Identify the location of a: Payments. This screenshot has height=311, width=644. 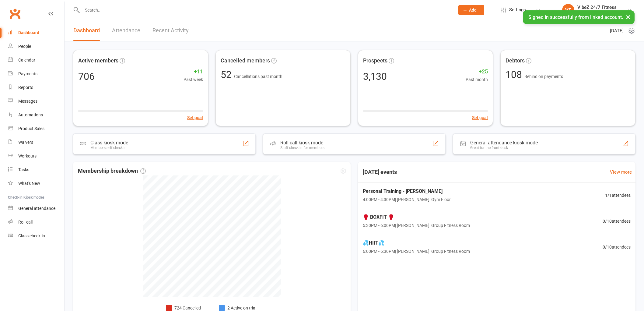
(36, 74).